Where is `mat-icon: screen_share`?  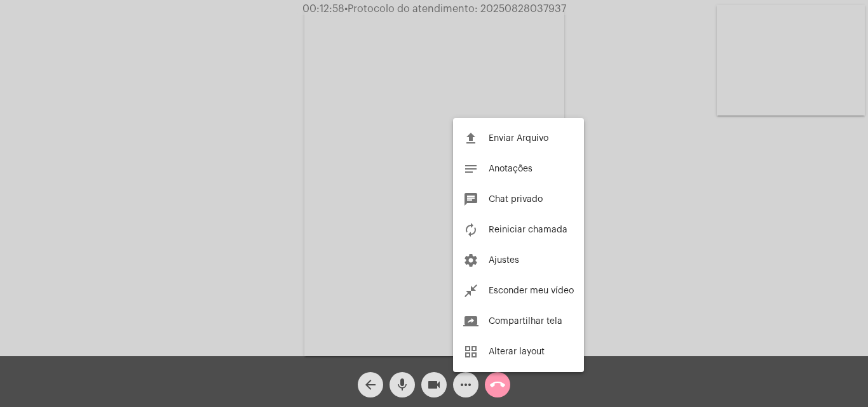
mat-icon: screen_share is located at coordinates (471, 321).